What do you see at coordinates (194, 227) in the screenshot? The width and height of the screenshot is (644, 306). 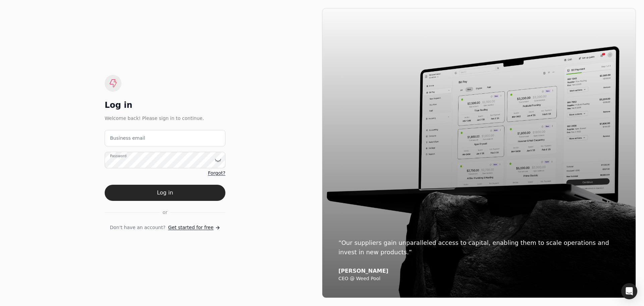 I see `a: Get started for free` at bounding box center [194, 227].